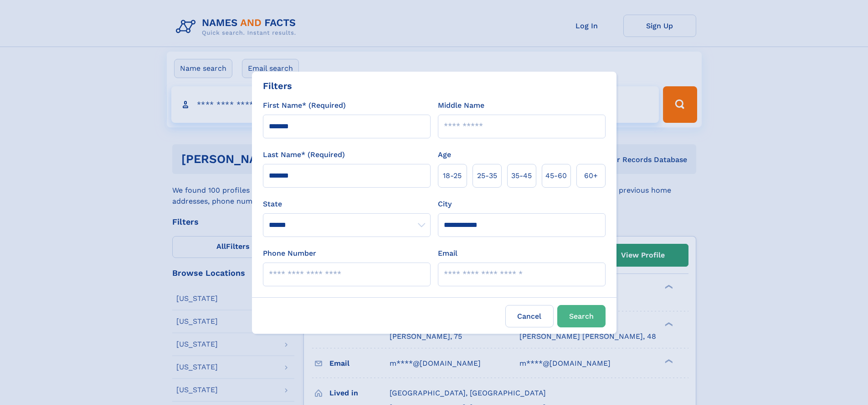 The width and height of the screenshot is (868, 405). I want to click on span: 60+, so click(591, 176).